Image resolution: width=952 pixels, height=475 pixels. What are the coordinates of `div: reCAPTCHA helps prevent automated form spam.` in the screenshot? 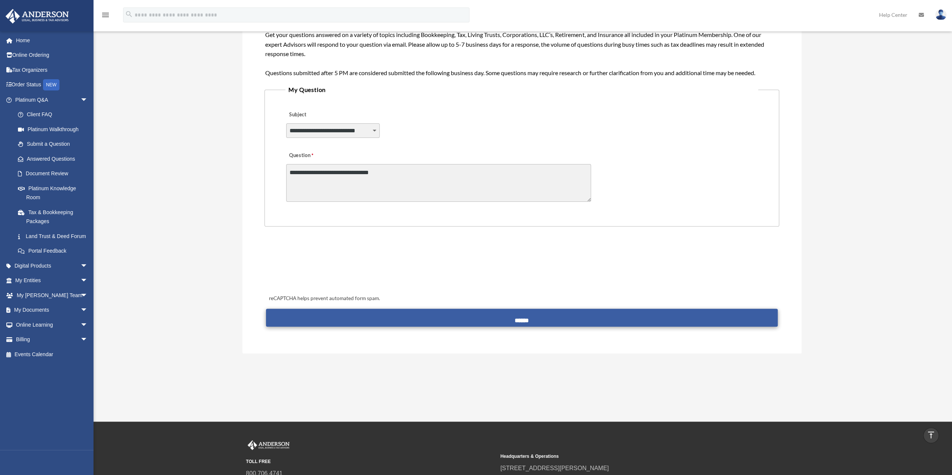 It's located at (522, 299).